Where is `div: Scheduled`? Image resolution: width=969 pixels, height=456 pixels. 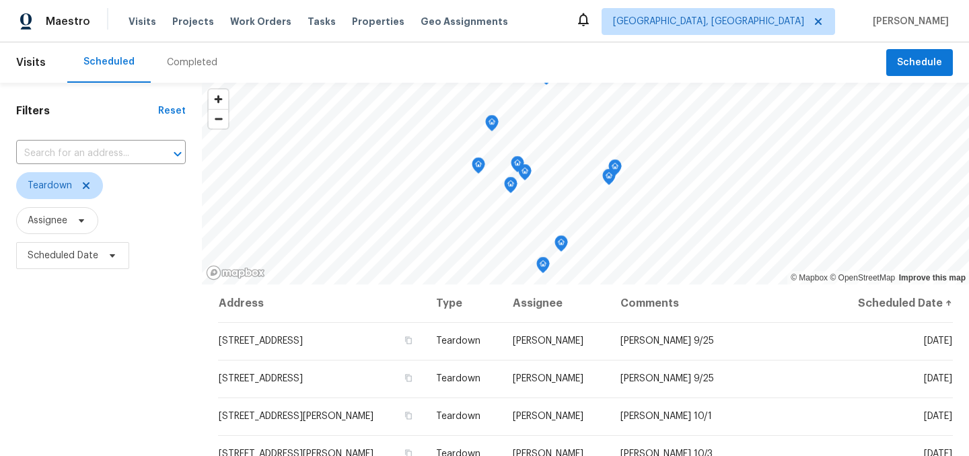
div: Scheduled is located at coordinates (109, 62).